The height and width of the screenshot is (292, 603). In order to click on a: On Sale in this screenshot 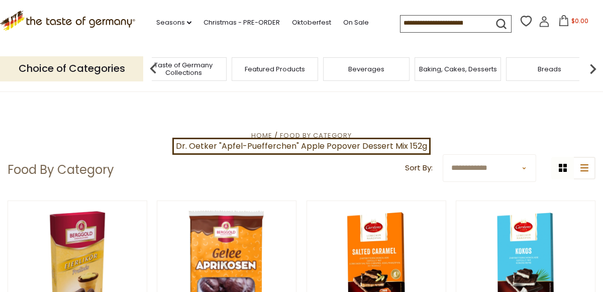, I will do `click(356, 23)`.